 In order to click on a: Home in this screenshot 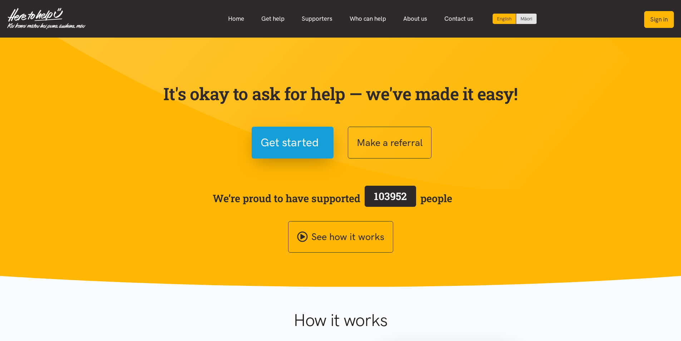, I will do `click(236, 19)`.